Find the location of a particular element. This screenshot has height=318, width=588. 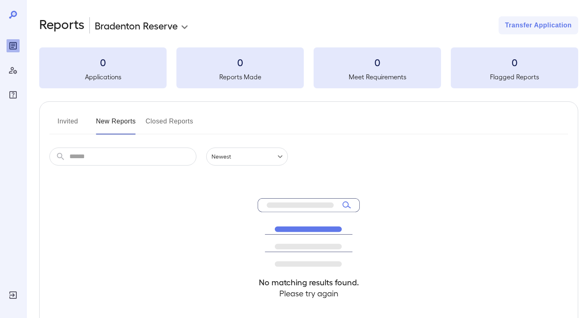

div: FAQ is located at coordinates (13, 95).